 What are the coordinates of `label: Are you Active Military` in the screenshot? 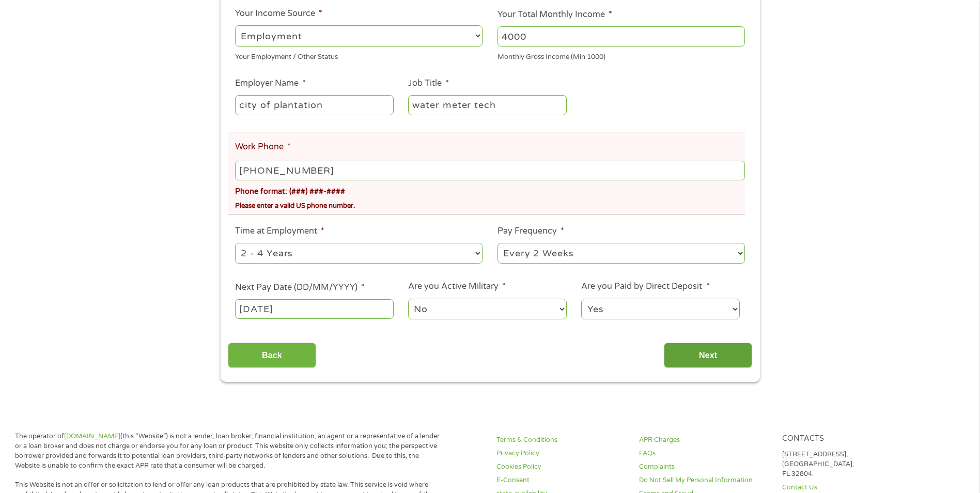 It's located at (456, 286).